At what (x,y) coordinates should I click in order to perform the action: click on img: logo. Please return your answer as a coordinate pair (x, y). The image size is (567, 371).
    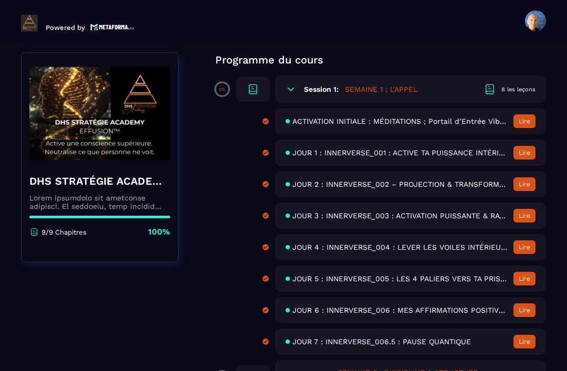
    Looking at the image, I should click on (112, 27).